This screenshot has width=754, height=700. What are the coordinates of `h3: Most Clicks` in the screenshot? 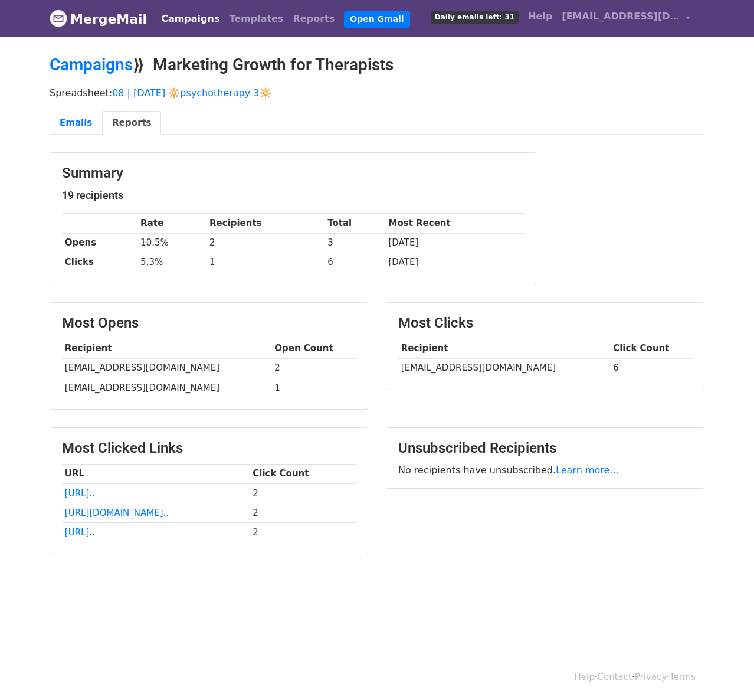 It's located at (545, 322).